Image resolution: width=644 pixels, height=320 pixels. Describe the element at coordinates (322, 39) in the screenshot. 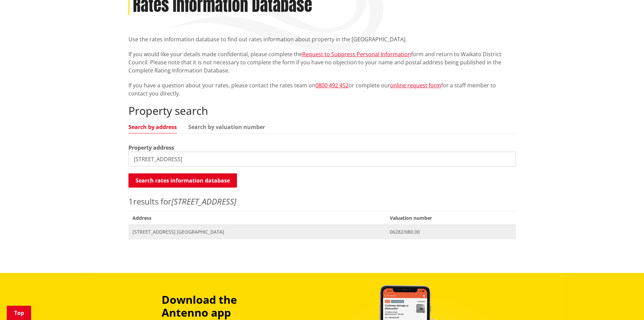

I see `p: Use the rates information database to find out rates information about property in the [GEOGRAPHI...` at that location.